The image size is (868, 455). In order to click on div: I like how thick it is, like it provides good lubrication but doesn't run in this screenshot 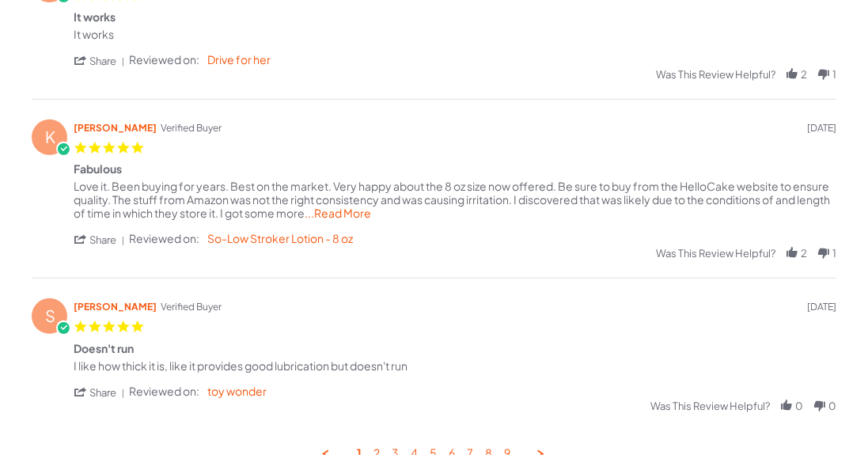, I will do `click(240, 366)`.